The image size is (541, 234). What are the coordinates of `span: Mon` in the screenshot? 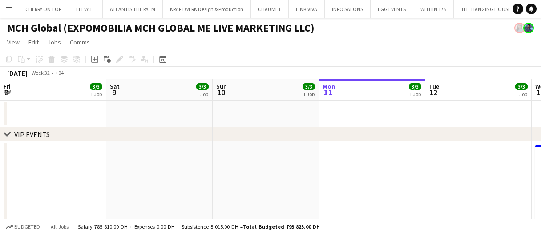 It's located at (329, 86).